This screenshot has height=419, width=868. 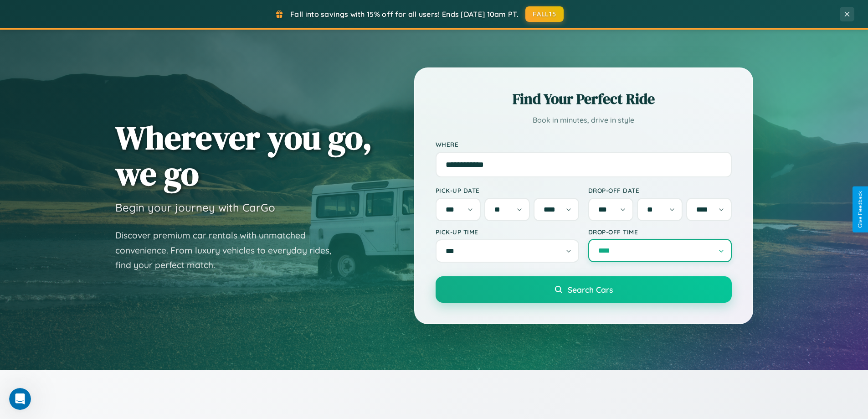 What do you see at coordinates (660, 232) in the screenshot?
I see `label: Drop-off Time` at bounding box center [660, 232].